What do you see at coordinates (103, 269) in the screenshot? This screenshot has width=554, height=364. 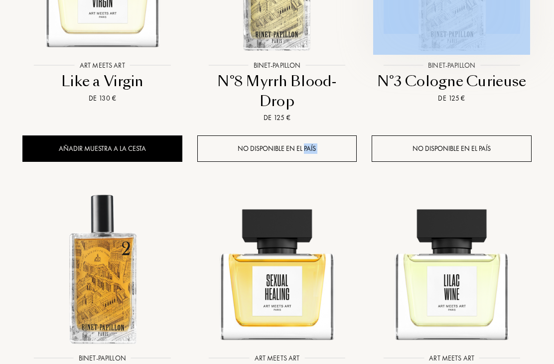 I see `img: N°2 Ambre Demi-Deuil Binet-Papillon` at bounding box center [103, 269].